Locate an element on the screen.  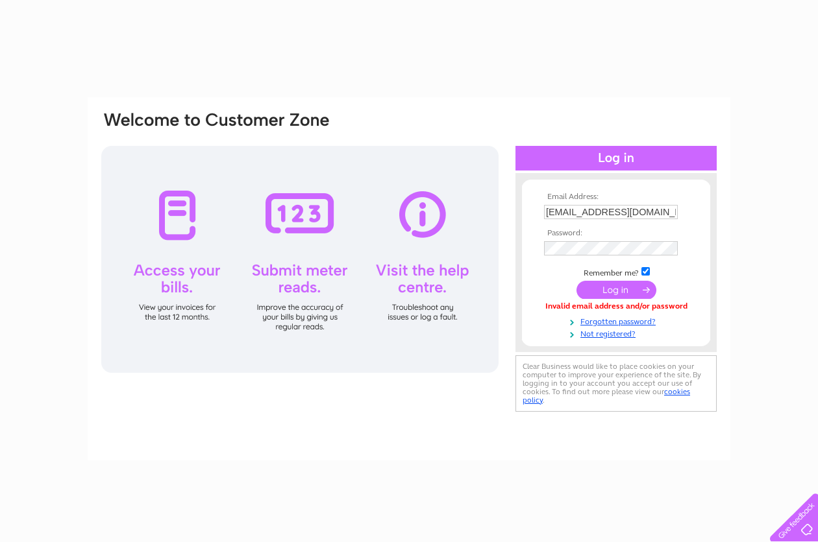
th: Password: is located at coordinates (616, 234).